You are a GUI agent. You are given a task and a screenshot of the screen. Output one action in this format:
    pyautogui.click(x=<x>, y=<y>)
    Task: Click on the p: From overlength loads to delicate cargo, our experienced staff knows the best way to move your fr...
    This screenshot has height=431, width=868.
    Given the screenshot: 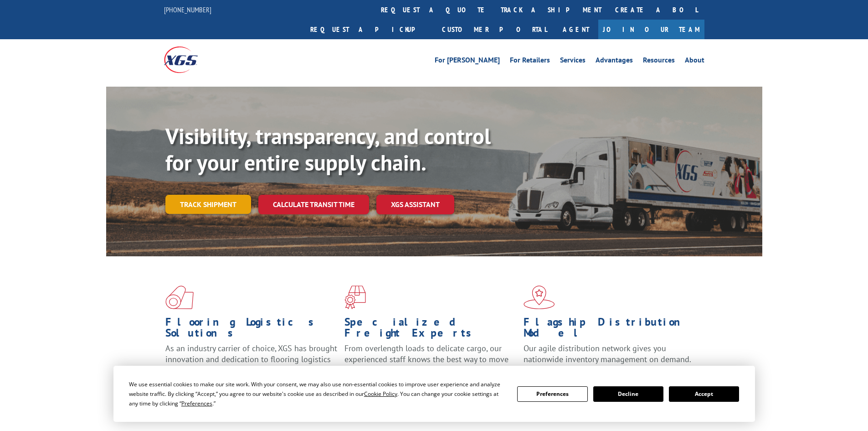 What is the action you would take?
    pyautogui.click(x=431, y=363)
    